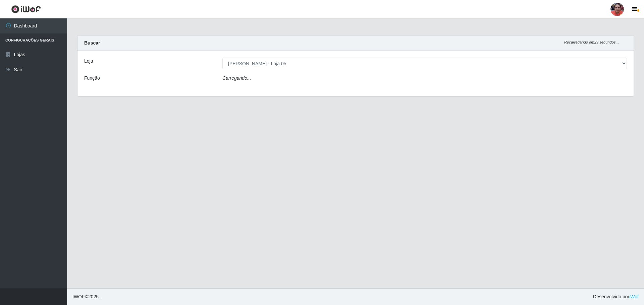  What do you see at coordinates (86, 297) in the screenshot?
I see `span: © 2025 .` at bounding box center [86, 297].